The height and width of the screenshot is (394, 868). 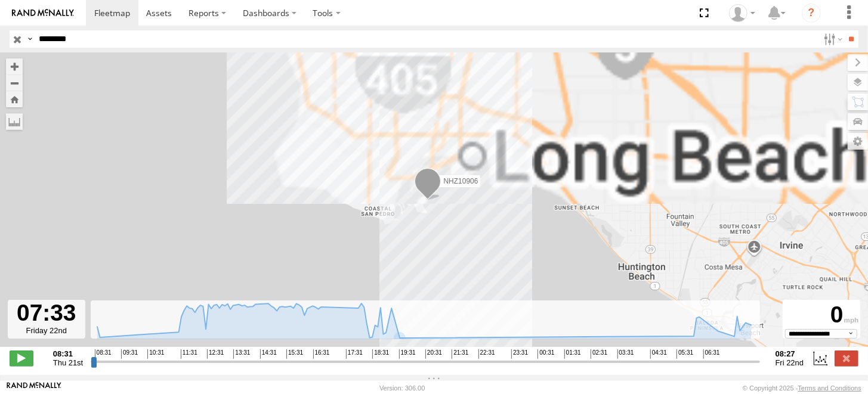 What do you see at coordinates (830, 388) in the screenshot?
I see `a: Terms and Conditions` at bounding box center [830, 388].